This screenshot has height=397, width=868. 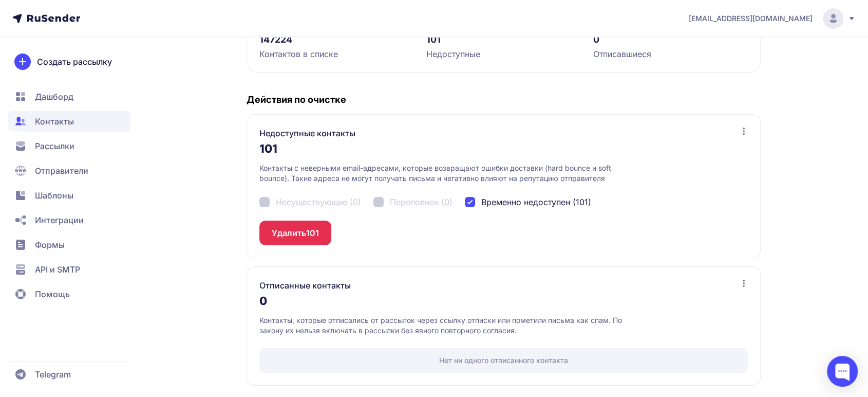 What do you see at coordinates (54, 121) in the screenshot?
I see `span: Контакты` at bounding box center [54, 121].